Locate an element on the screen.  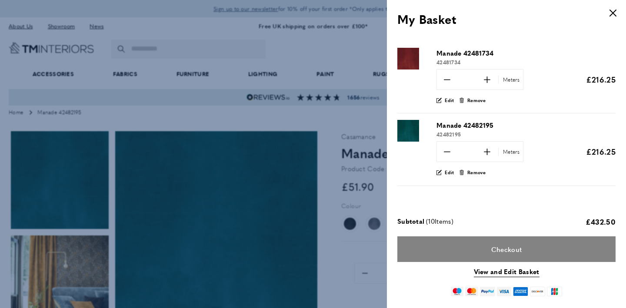
button: Remove product "Manade 42482195" from cart is located at coordinates (473, 173).